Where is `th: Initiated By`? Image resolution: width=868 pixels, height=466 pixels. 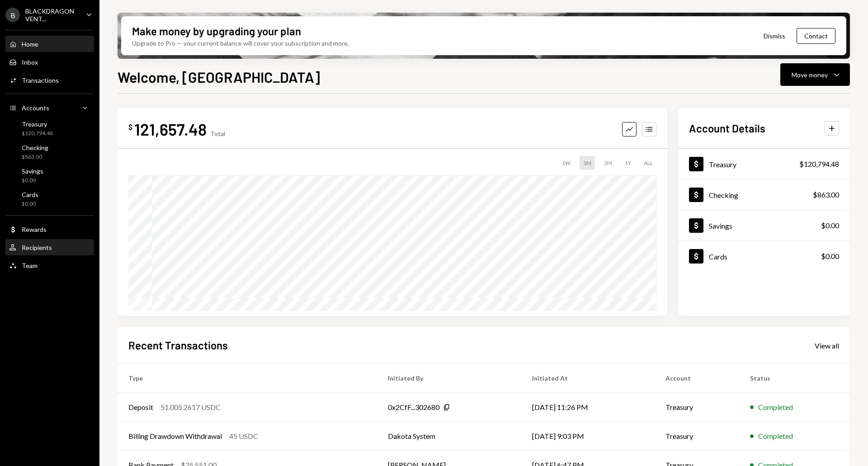
th: Initiated By is located at coordinates (449, 378).